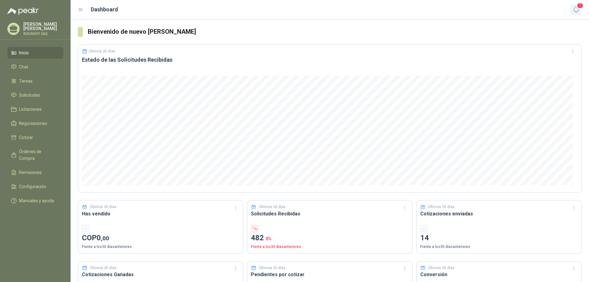  I want to click on span: Negociaciones, so click(33, 123).